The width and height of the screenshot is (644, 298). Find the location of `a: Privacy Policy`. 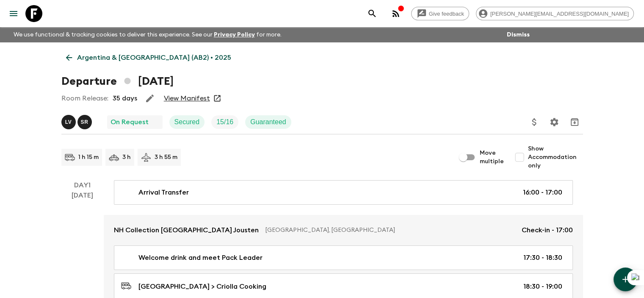

a: Privacy Policy is located at coordinates (234, 35).